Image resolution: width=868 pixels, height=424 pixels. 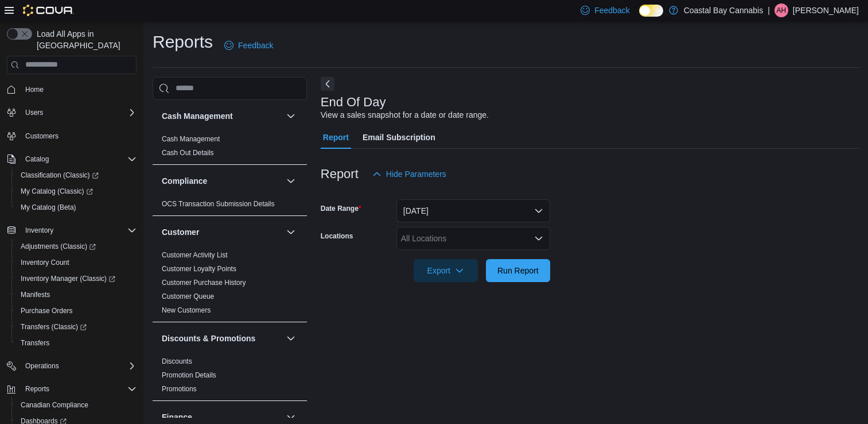 What do you see at coordinates (180, 232) in the screenshot?
I see `h3: Customer` at bounding box center [180, 232].